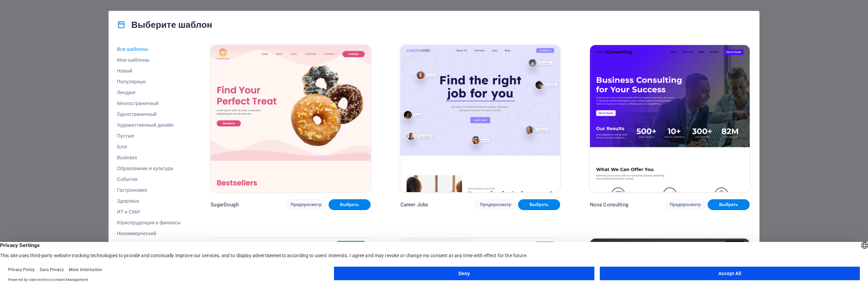 The image size is (868, 287). Describe the element at coordinates (149, 104) in the screenshot. I see `span: Многостраничный` at that location.